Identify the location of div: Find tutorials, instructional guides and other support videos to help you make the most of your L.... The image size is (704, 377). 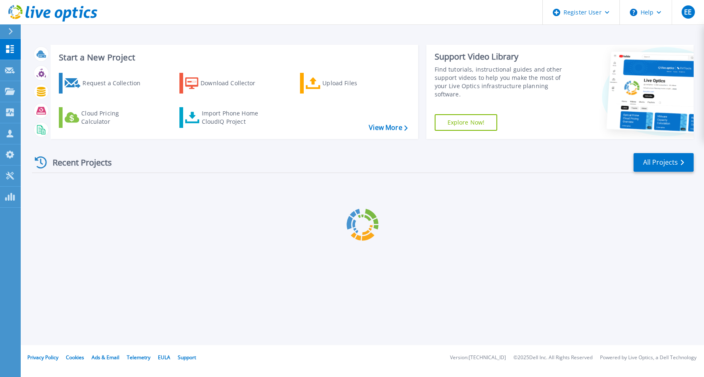
(502, 82).